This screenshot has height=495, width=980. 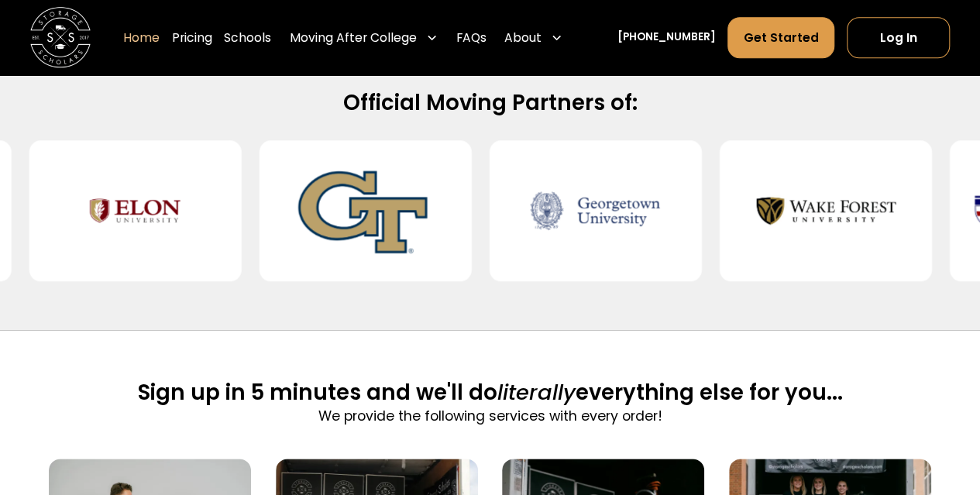 What do you see at coordinates (595, 211) in the screenshot?
I see `img: Georgetown University` at bounding box center [595, 211].